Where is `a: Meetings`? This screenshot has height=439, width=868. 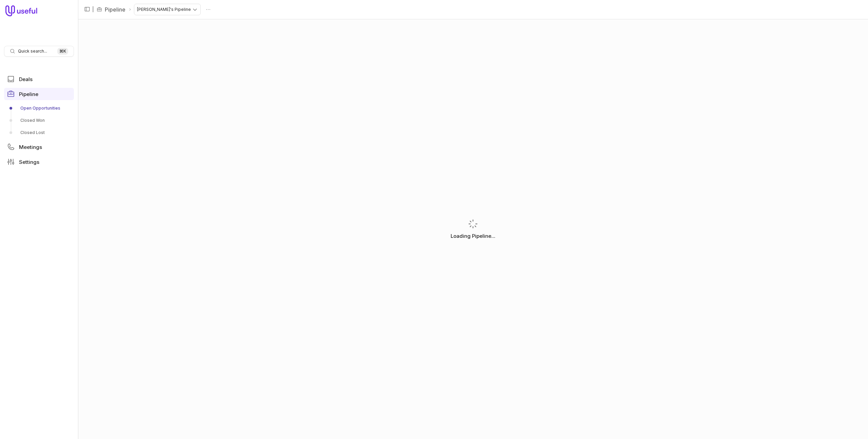 a: Meetings is located at coordinates (39, 147).